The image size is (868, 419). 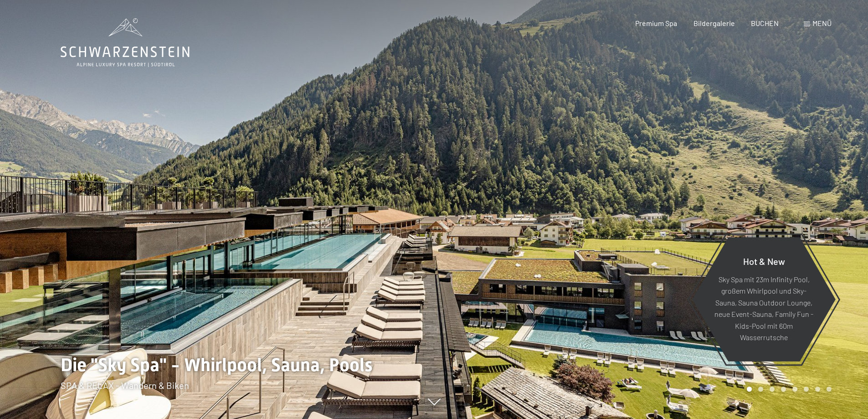 I want to click on span: Premium Spa, so click(x=656, y=23).